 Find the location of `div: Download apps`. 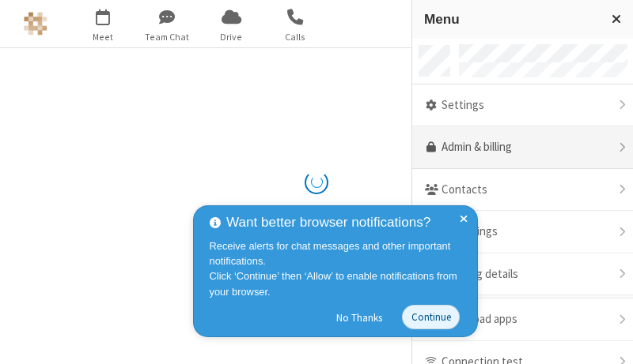

div: Download apps is located at coordinates (522, 320).